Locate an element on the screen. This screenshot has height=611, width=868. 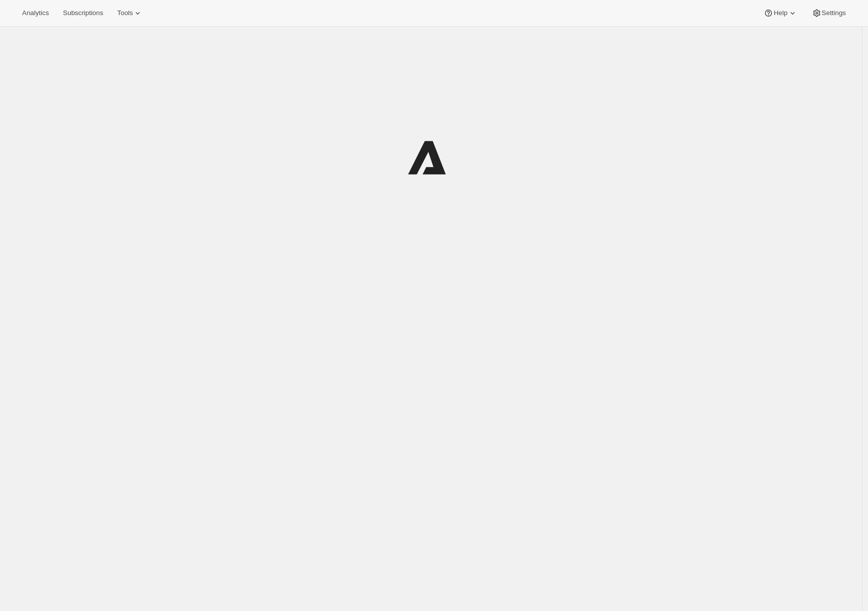
span: Subscriptions is located at coordinates (83, 14).